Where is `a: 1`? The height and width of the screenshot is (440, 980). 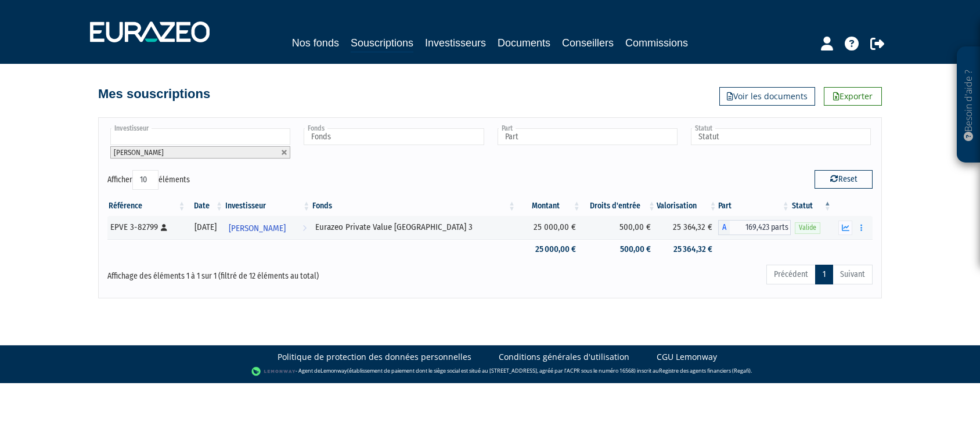
a: 1 is located at coordinates (824, 275).